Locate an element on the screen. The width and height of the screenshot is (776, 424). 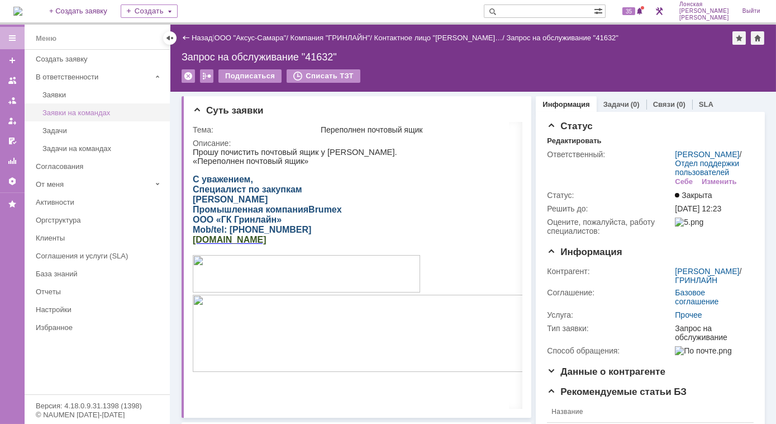
a: Назад is located at coordinates (202, 37).